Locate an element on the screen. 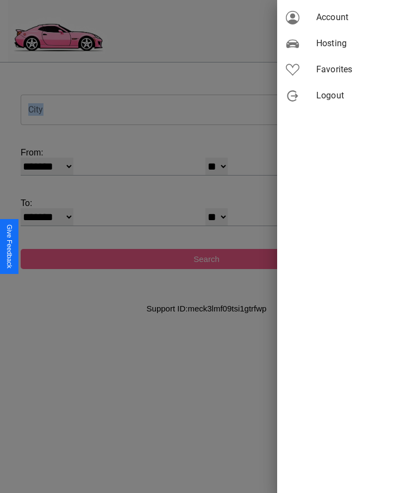 This screenshot has width=413, height=493. div: Hosting is located at coordinates (345, 44).